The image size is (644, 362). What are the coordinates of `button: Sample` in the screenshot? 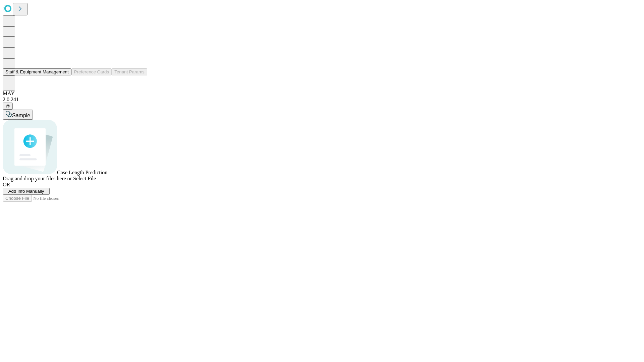 It's located at (18, 115).